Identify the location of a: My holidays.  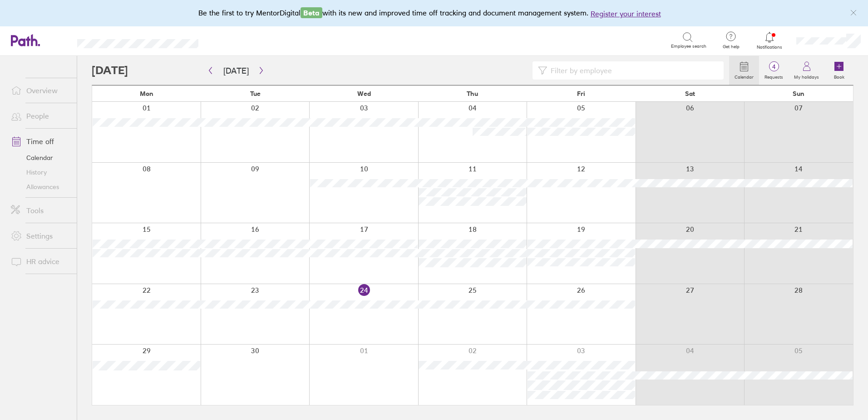
(807, 71).